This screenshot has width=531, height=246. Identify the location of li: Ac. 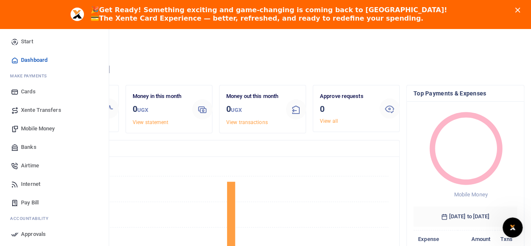
(54, 218).